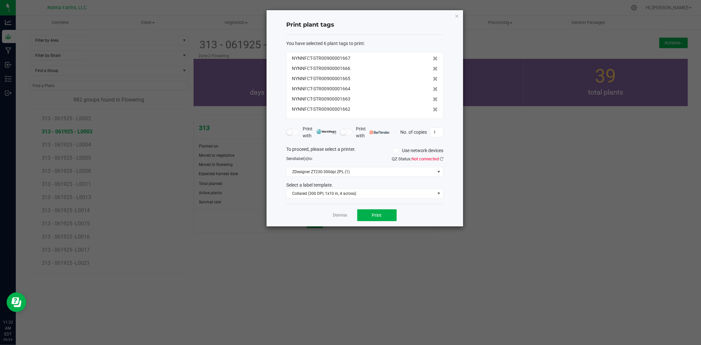 Image resolution: width=701 pixels, height=345 pixels. Describe the element at coordinates (361, 194) in the screenshot. I see `span: Collared (300 DPI, 1x10 in, 4 across)` at that location.